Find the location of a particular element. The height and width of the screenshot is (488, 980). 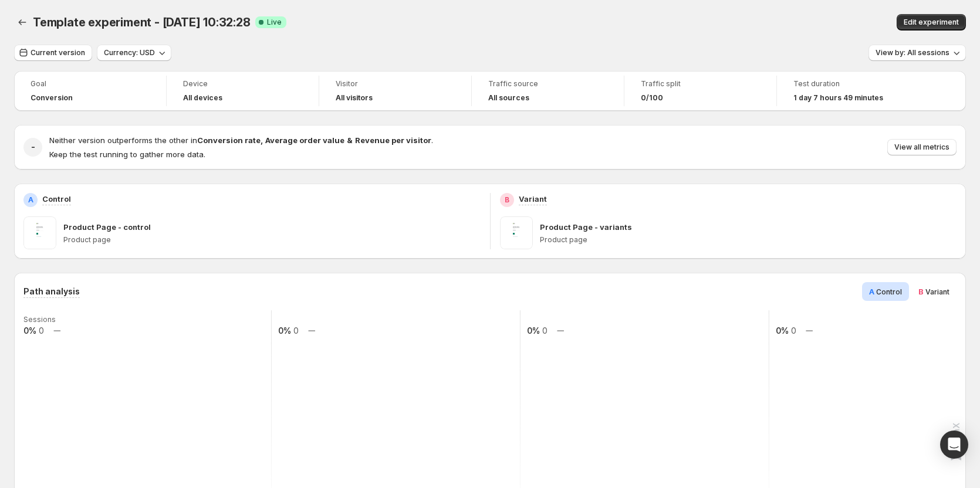

button: View by: All sessions is located at coordinates (917, 53).